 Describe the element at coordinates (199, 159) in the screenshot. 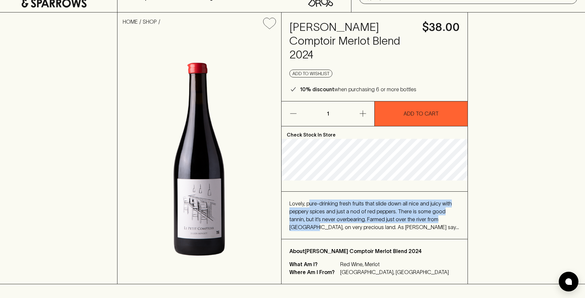

I see `img: 41579.png` at that location.